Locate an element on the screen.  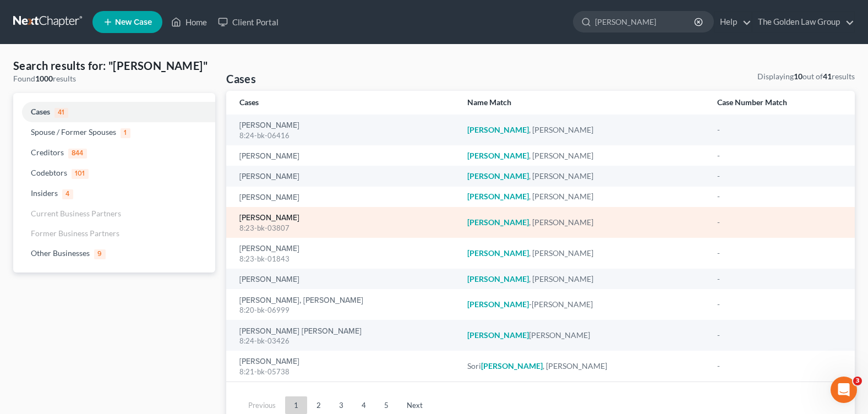
span: 3 is located at coordinates (858, 381).